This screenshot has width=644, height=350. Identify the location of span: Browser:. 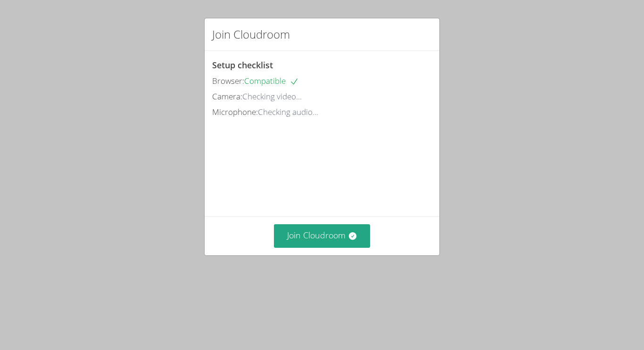
(228, 81).